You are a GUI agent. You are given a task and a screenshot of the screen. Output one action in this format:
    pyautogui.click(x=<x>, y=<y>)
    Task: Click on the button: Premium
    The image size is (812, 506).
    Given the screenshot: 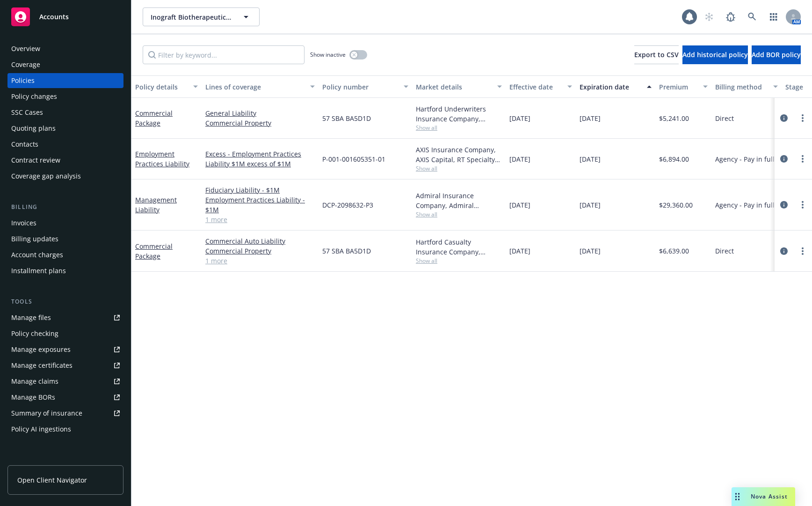 What is the action you would take?
    pyautogui.click(x=684, y=87)
    